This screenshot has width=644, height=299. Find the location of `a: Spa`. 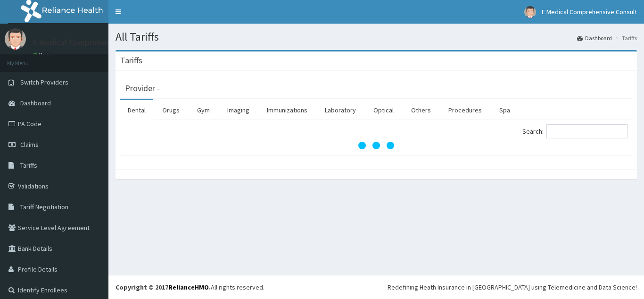

a: Spa is located at coordinates (505, 110).